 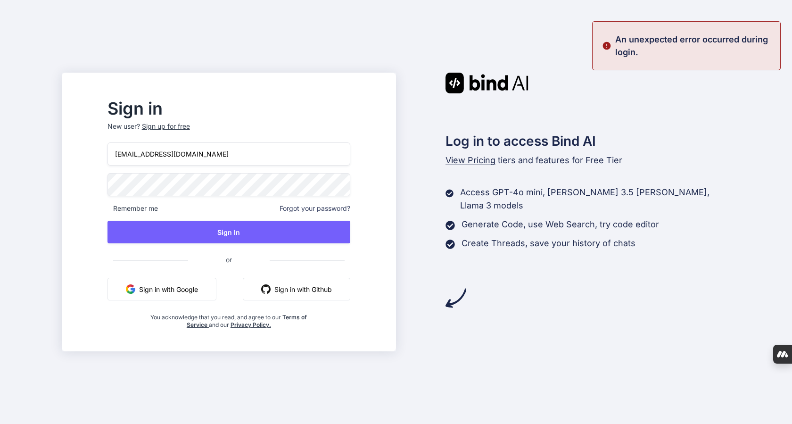 I want to click on a: Terms of Service, so click(x=247, y=321).